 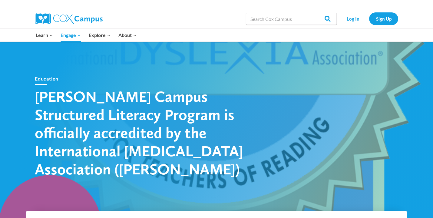 What do you see at coordinates (47, 78) in the screenshot?
I see `a: Education` at bounding box center [47, 78].